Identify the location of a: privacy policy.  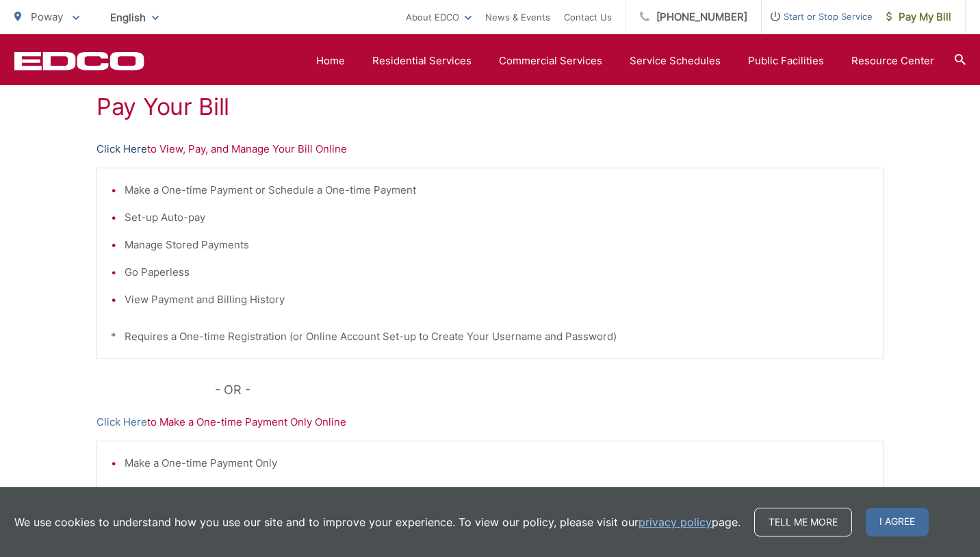
(675, 522).